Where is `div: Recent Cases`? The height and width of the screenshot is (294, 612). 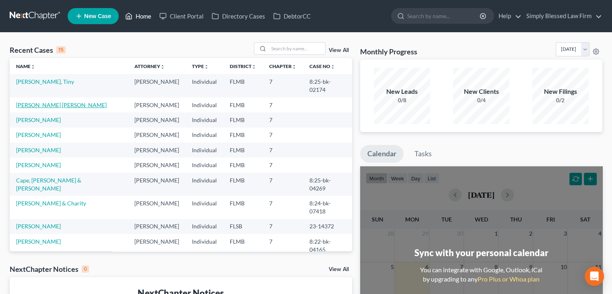 div: Recent Cases is located at coordinates (37, 50).